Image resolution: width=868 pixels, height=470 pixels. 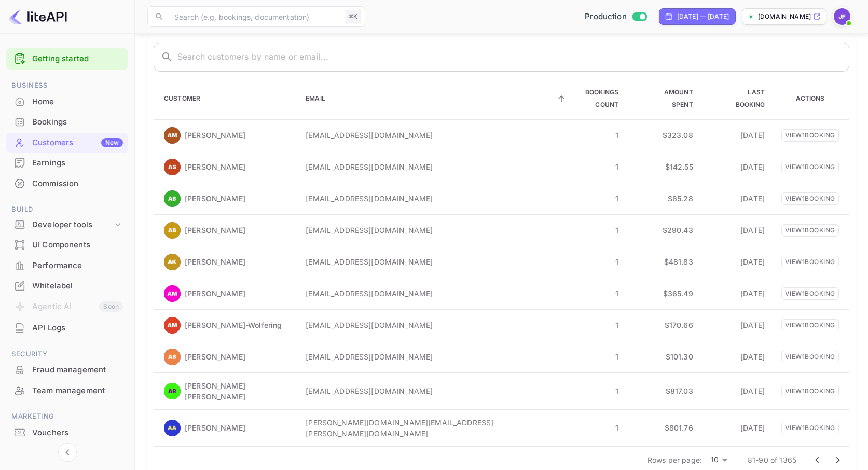 I want to click on div: UI Components, so click(x=78, y=245).